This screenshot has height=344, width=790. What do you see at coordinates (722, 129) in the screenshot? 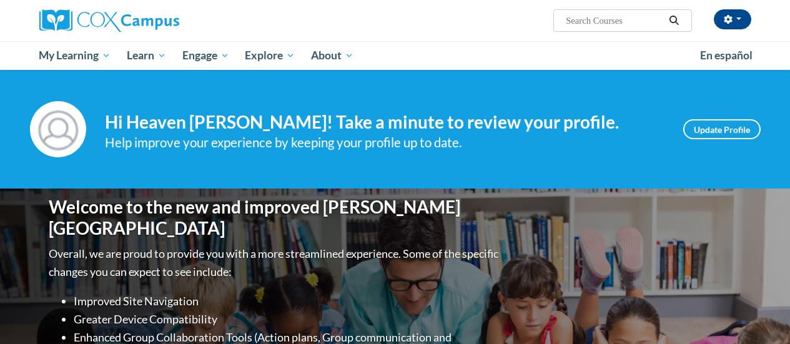
I see `a: Update Profile` at bounding box center [722, 129].